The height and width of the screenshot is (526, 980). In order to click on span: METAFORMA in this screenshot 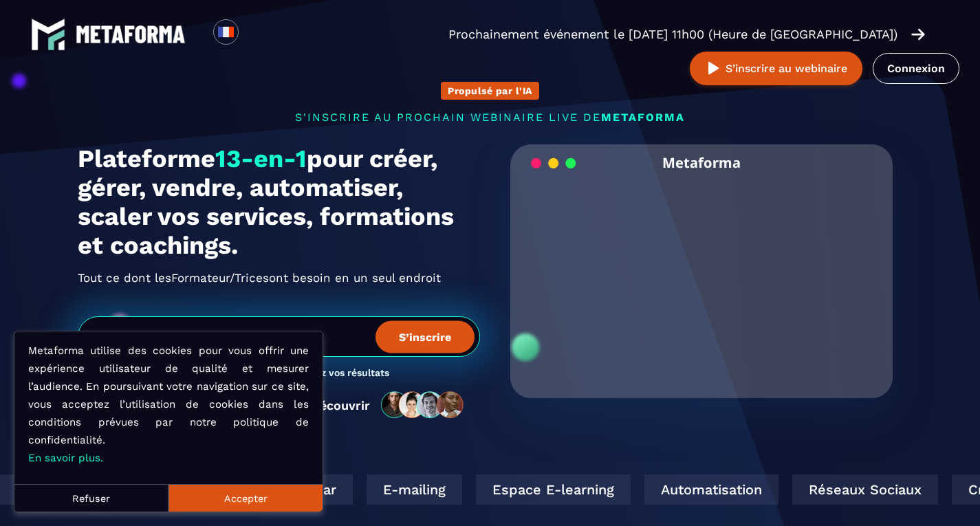, I will do `click(643, 117)`.